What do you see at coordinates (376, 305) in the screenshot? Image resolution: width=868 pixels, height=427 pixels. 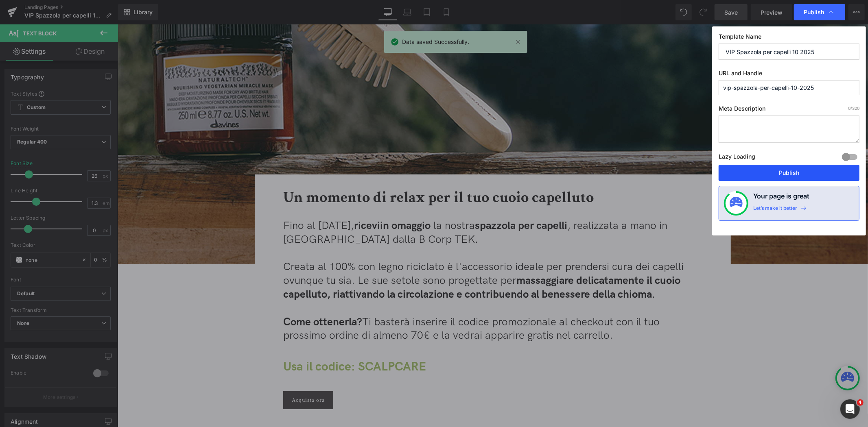 I see `p: Ti basterà inserire il codice promozionale al checkout con il tuo prossimo ordine di almeno 70€ e...` at bounding box center [376, 305].